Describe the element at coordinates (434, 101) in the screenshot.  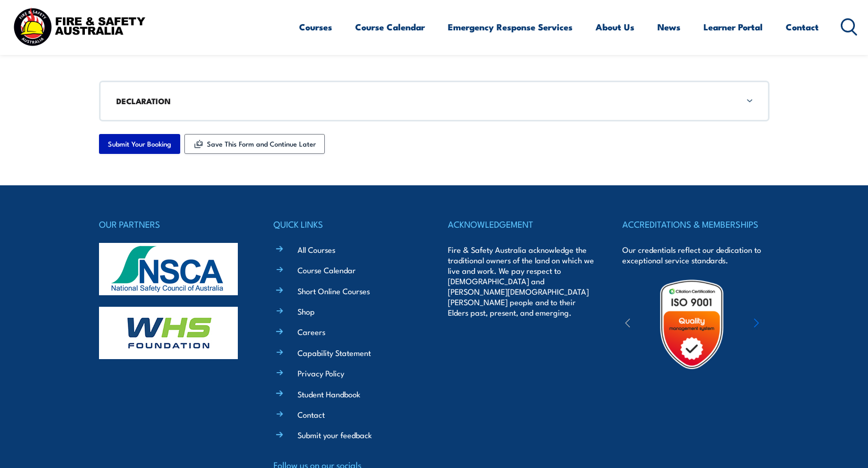
I see `h3: DECLARATION` at that location.